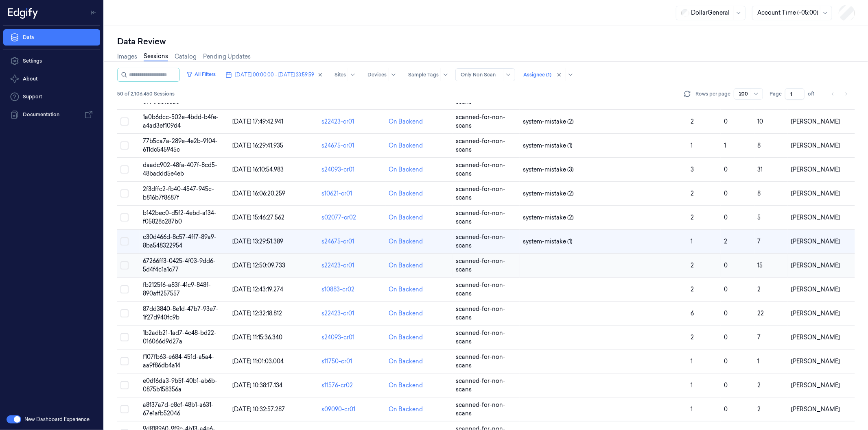 The height and width of the screenshot is (430, 868). I want to click on div: s10621-cr01, so click(351, 193).